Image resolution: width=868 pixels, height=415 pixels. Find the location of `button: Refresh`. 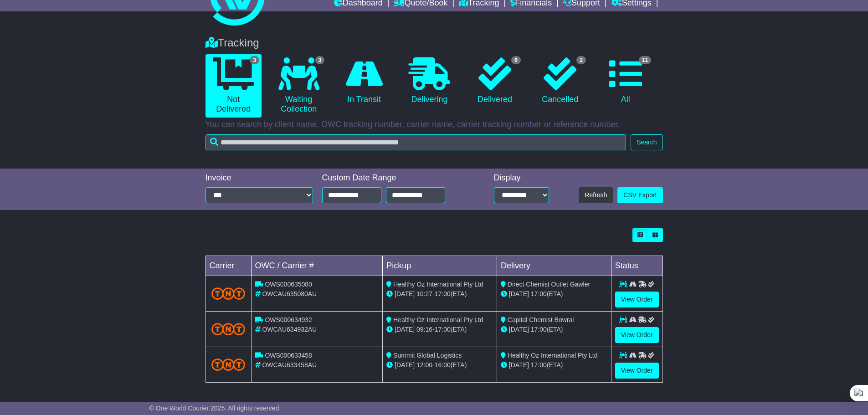

button: Refresh is located at coordinates (595, 195).